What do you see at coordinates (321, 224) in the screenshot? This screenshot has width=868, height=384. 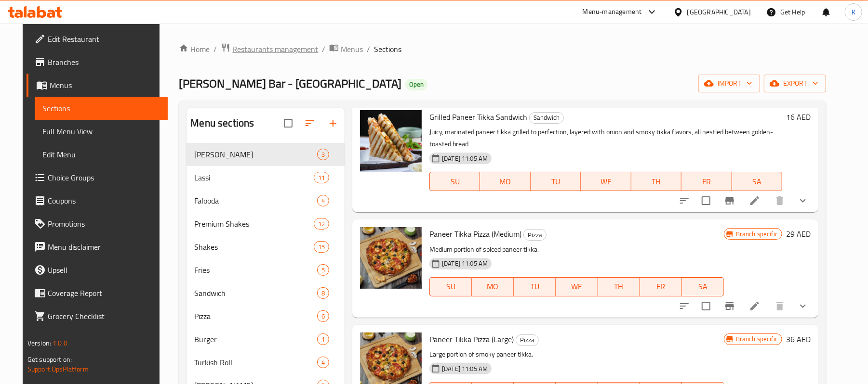 I see `span: 12` at bounding box center [321, 224].